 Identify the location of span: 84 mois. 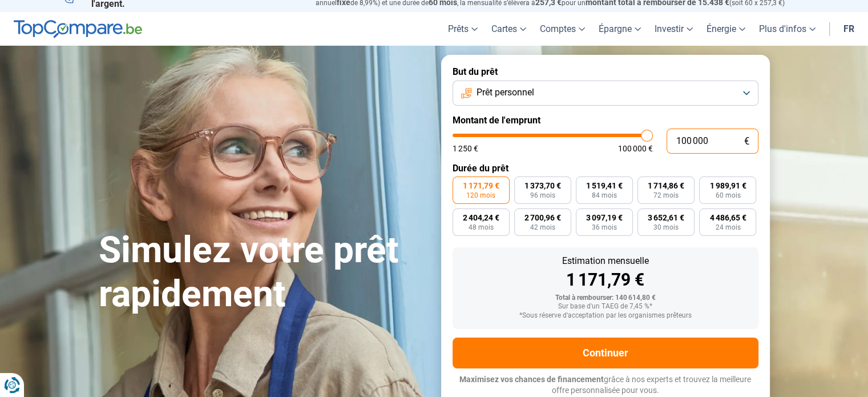
(604, 195).